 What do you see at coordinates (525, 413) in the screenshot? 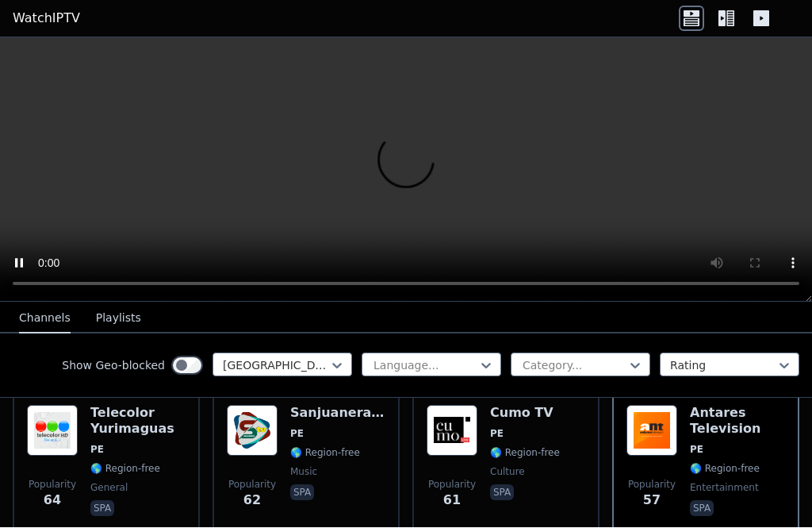
I see `h6: Cumo TV` at bounding box center [525, 413].